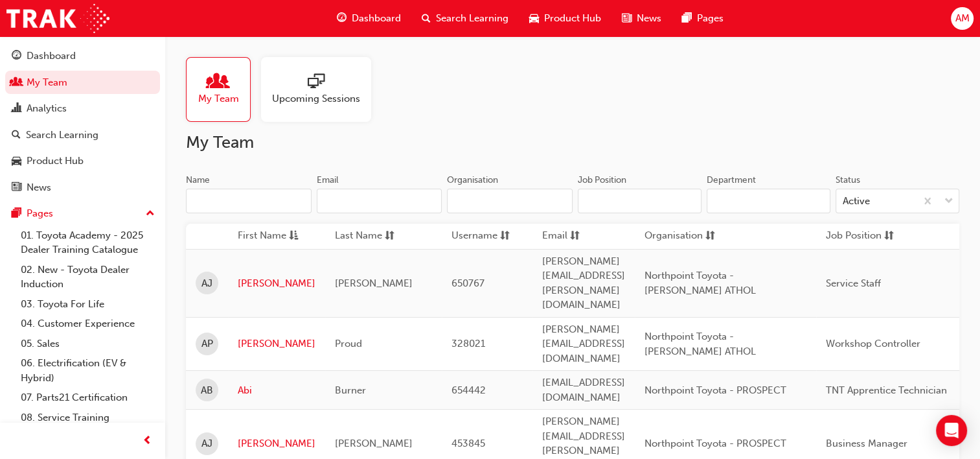  Describe the element at coordinates (349, 344) in the screenshot. I see `span: Proud` at that location.